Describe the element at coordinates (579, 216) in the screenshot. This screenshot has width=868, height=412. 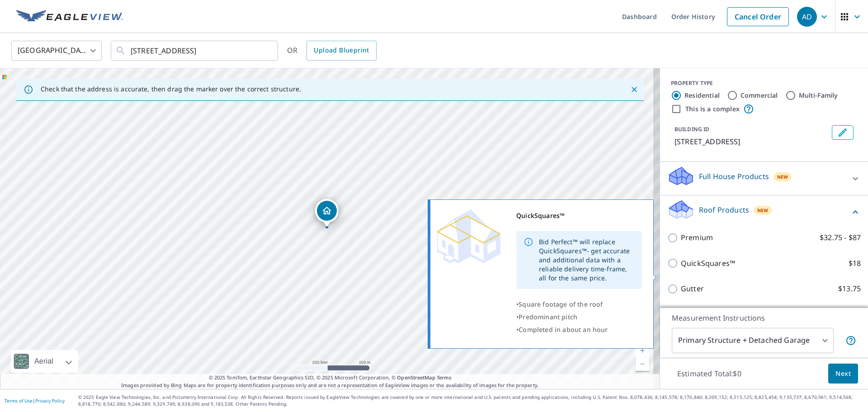
I see `div: QuickSquares™` at that location.